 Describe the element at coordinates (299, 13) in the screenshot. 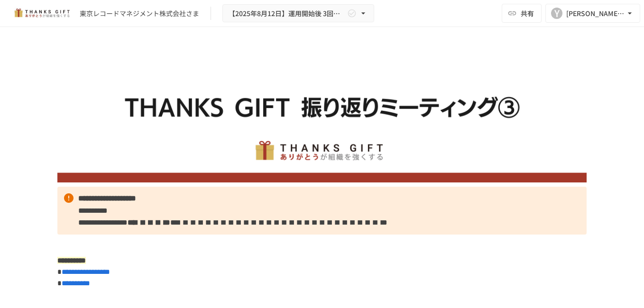

I see `button: 【2025年8月12日】運用開始後 3回目振り返りミーティング` at that location.